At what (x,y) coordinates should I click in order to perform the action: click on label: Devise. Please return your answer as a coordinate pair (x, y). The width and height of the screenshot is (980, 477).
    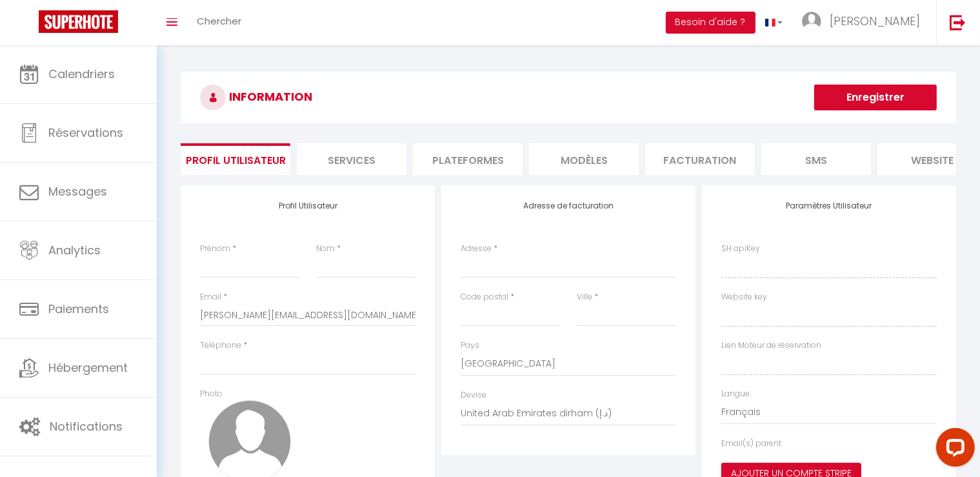
    Looking at the image, I should click on (473, 394).